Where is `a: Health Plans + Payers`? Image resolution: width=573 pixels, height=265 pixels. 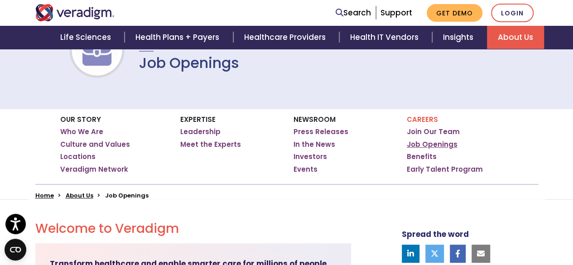
a: Health Plans + Payers is located at coordinates (178, 37).